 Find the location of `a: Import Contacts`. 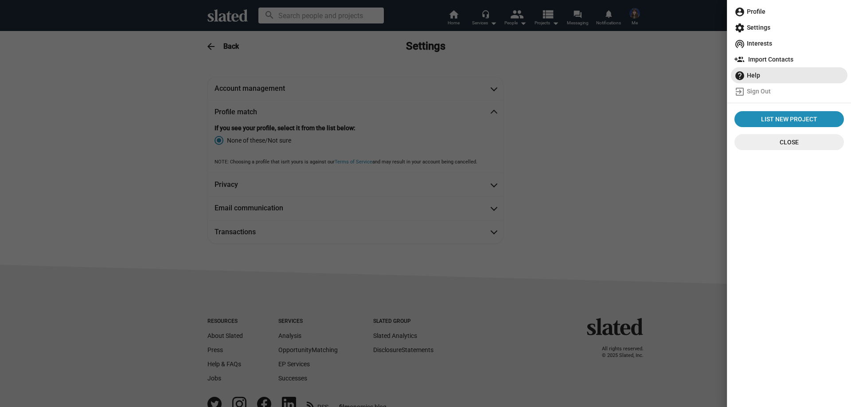

a: Import Contacts is located at coordinates (789, 59).